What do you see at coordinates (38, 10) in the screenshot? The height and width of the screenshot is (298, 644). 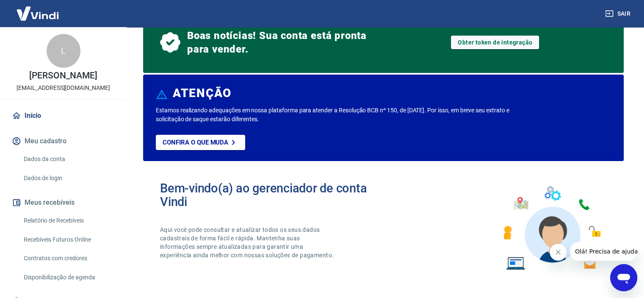 I see `span: Olá! Precisa de ajuda?` at bounding box center [38, 10].